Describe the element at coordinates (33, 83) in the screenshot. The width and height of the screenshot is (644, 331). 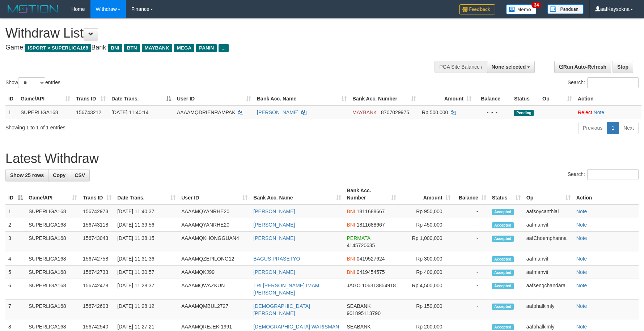
I see `label: Show entries` at that location.